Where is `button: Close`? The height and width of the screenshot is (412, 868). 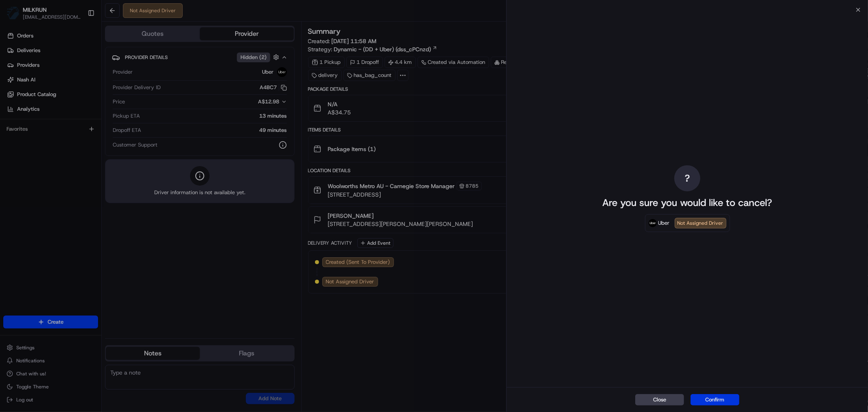
button: Close is located at coordinates (660, 399).